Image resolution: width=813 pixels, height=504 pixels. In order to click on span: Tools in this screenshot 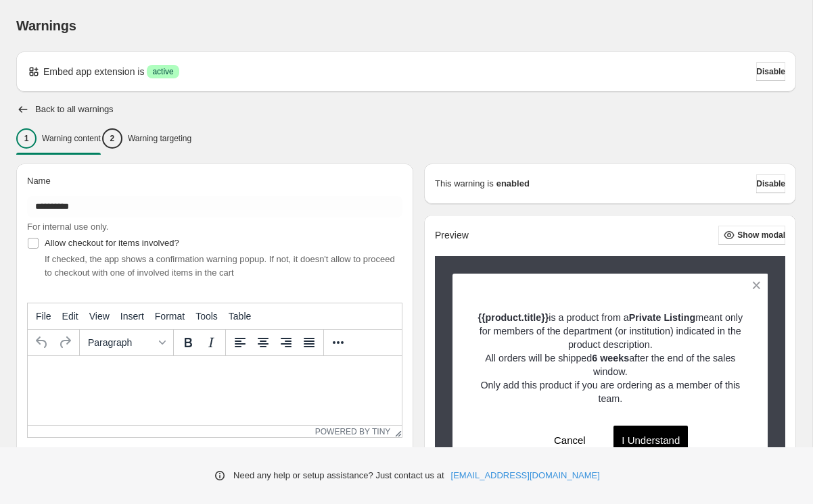, I will do `click(206, 316)`.